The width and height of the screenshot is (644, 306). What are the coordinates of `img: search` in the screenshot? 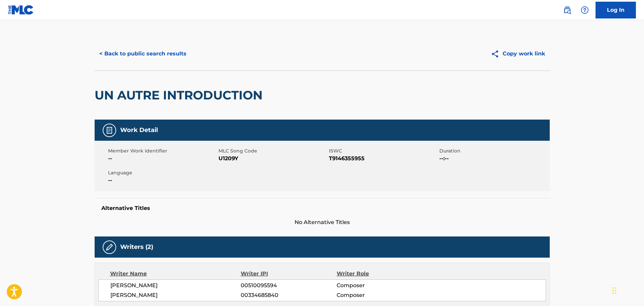 It's located at (568, 10).